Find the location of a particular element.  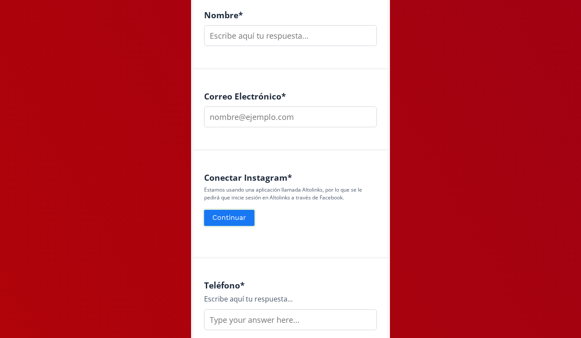

h4: Teléfono * is located at coordinates (291, 285).